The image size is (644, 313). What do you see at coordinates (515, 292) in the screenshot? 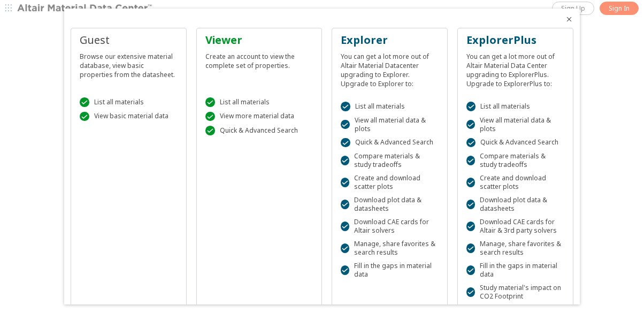
I see `div: Study material's impact on CO2 Footprint` at bounding box center [515, 292].